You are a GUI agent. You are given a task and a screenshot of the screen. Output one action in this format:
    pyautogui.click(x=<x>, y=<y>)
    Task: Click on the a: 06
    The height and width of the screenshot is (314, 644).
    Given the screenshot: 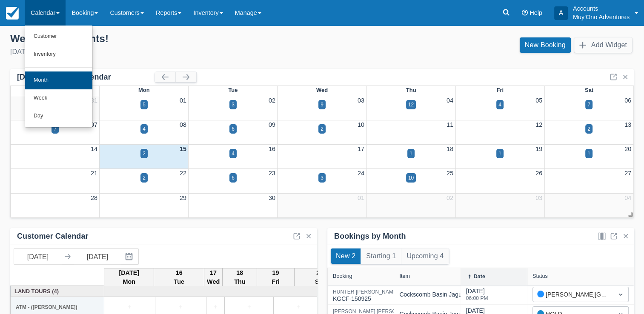 What is the action you would take?
    pyautogui.click(x=628, y=100)
    